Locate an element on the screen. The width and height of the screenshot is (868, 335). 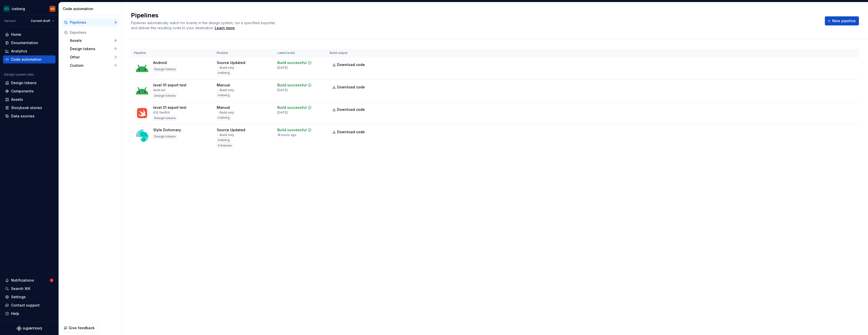
a: Storybook stories is located at coordinates (29, 108).